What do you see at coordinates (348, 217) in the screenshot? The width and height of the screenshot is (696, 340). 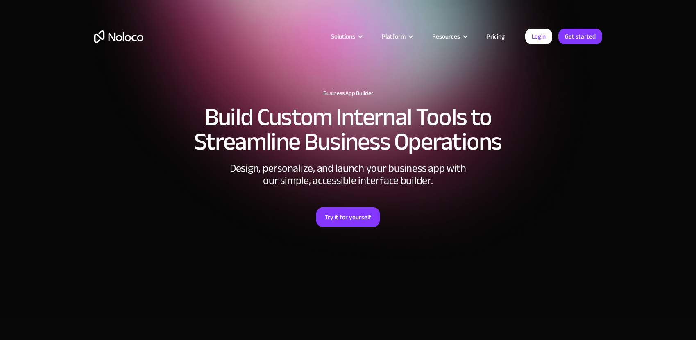 I see `a: Try it for yourself` at bounding box center [348, 217].